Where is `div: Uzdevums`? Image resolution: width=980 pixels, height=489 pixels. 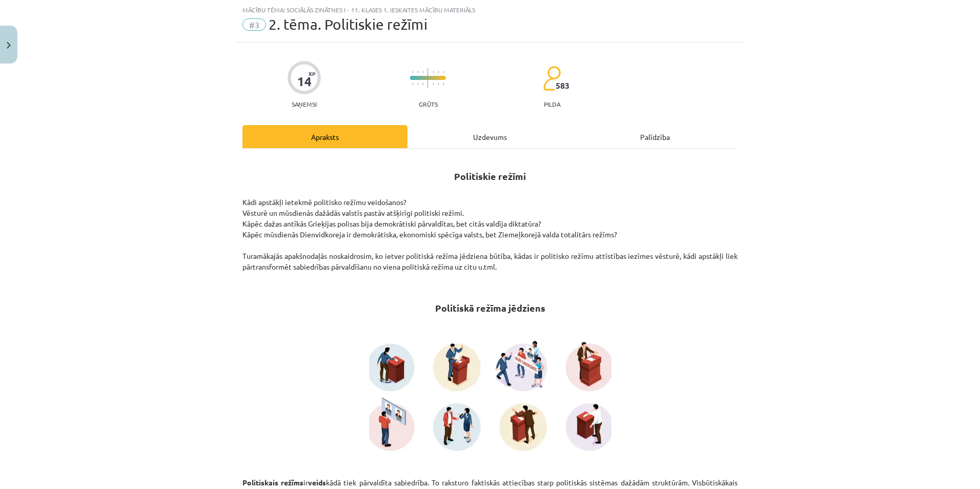 div: Uzdevums is located at coordinates (490, 136).